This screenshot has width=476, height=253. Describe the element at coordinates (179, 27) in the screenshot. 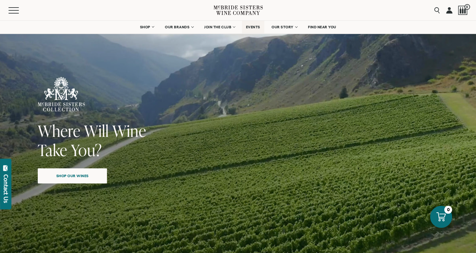

I see `a: OUR BRANDS` at that location.